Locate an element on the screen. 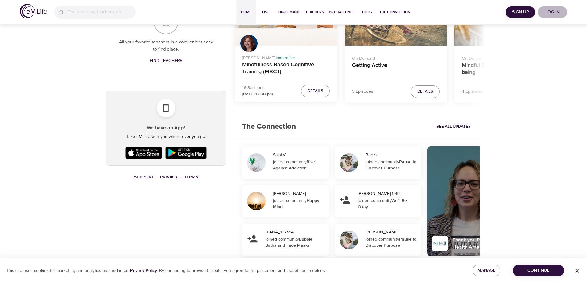 The width and height of the screenshot is (587, 283). a: See All Updates is located at coordinates (453, 127).